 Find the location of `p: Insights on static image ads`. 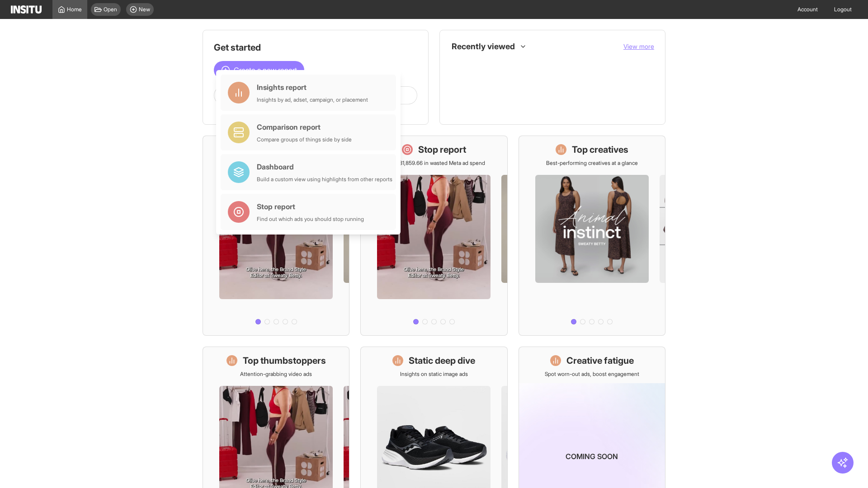

p: Insights on static image ads is located at coordinates (434, 374).